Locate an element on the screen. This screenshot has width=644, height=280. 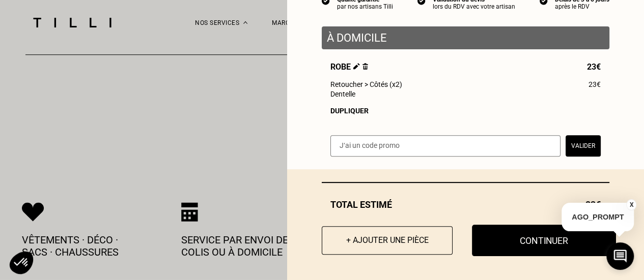
span: Dentelle is located at coordinates (343, 95).